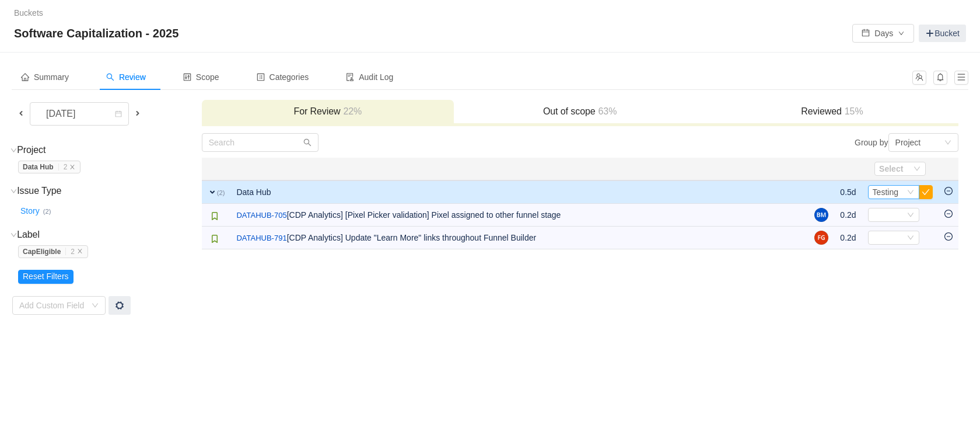 This screenshot has height=445, width=980. I want to click on button: icon: team, so click(919, 78).